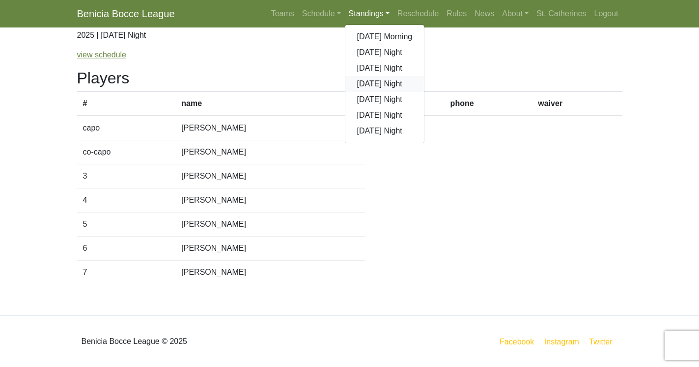  What do you see at coordinates (456, 14) in the screenshot?
I see `a: Rules` at bounding box center [456, 14].